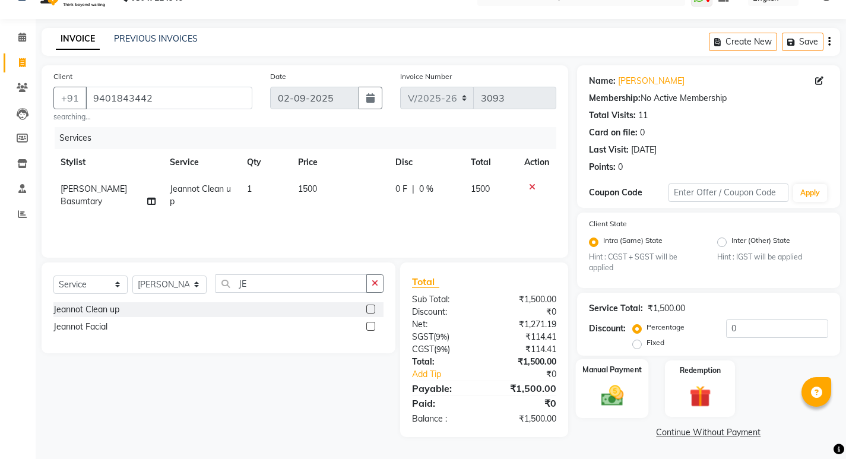  I want to click on div: Paid:, so click(444, 403).